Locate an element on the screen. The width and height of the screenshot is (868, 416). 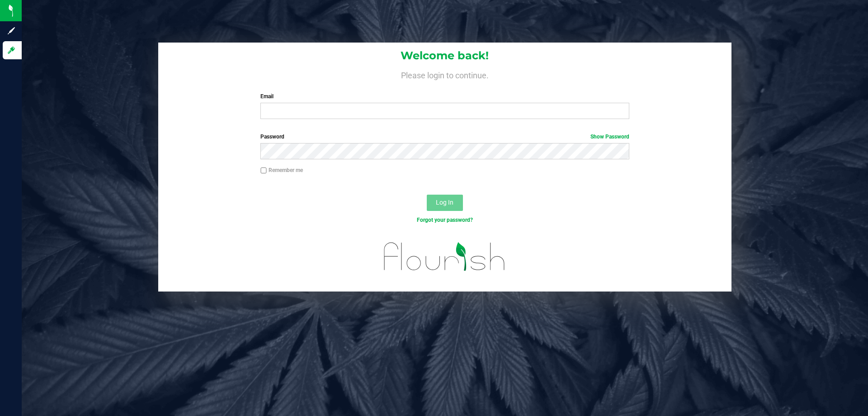
h1: Welcome back! is located at coordinates (445, 56).